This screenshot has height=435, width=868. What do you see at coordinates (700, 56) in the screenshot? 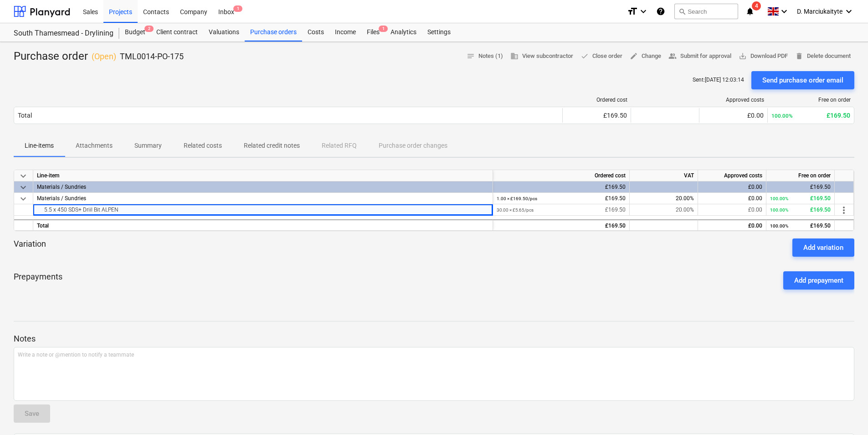
I see `span: Submit for approval` at bounding box center [700, 56].